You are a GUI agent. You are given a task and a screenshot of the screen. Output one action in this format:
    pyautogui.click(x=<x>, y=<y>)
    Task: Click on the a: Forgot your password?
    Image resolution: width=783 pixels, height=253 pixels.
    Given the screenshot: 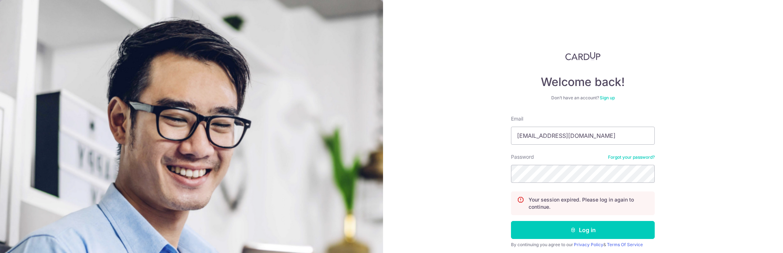 What is the action you would take?
    pyautogui.click(x=631, y=157)
    